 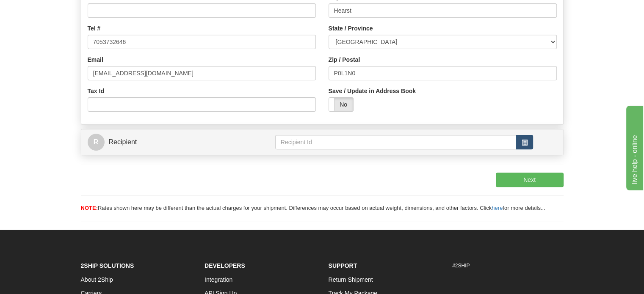 What do you see at coordinates (530, 180) in the screenshot?
I see `button: Next` at bounding box center [530, 180].